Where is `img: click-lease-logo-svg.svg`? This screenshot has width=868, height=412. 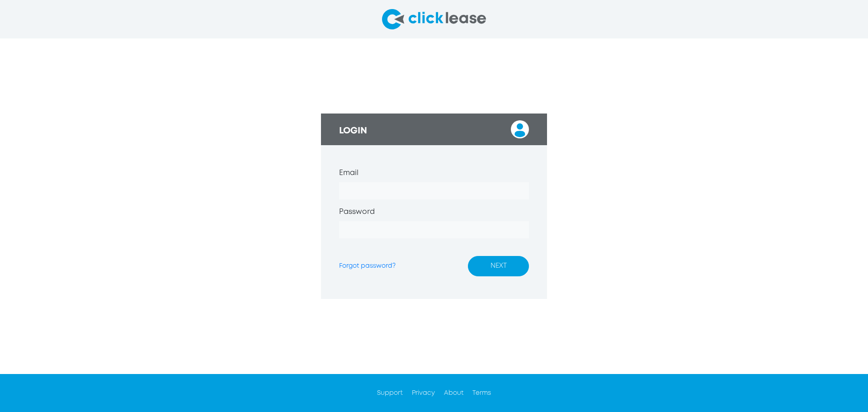
img: click-lease-logo-svg.svg is located at coordinates (434, 19).